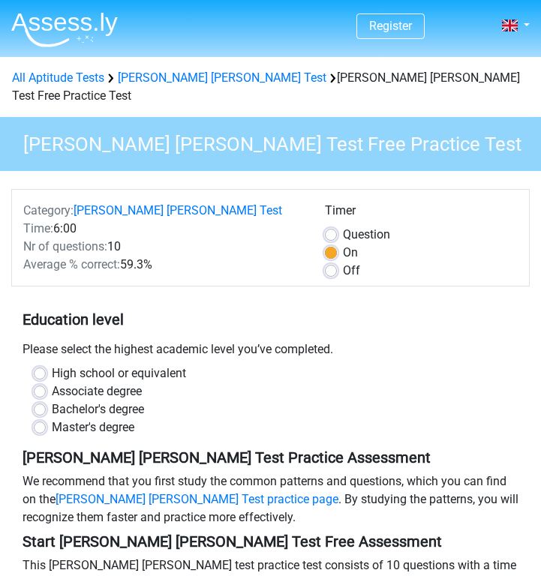 The image size is (541, 576). I want to click on span: Time:, so click(38, 228).